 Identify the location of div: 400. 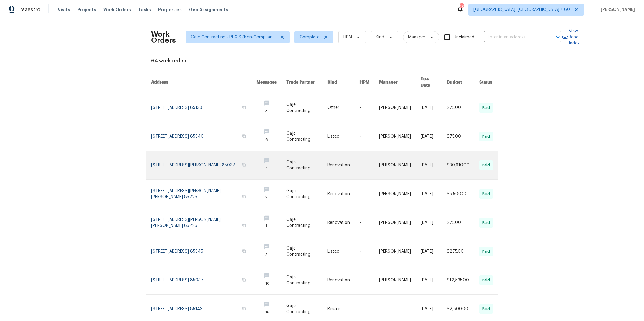
(462, 7).